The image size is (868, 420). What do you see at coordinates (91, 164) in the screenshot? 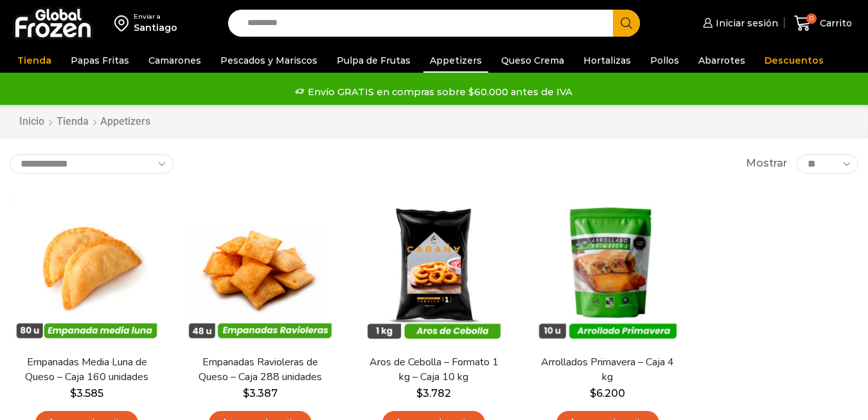
I see `select: Pedido de la tienda` at bounding box center [91, 164].